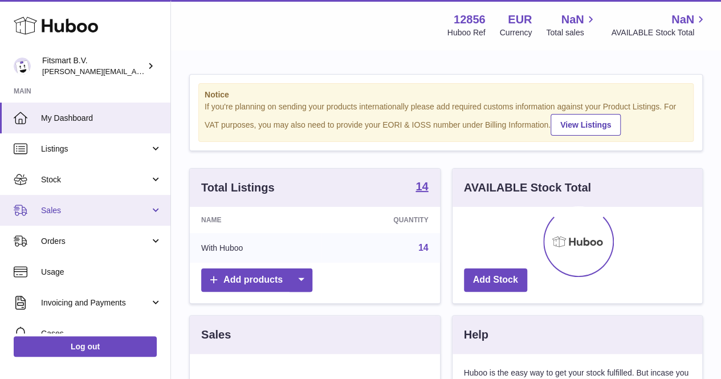  What do you see at coordinates (422, 186) in the screenshot?
I see `strong: 14` at bounding box center [422, 186].